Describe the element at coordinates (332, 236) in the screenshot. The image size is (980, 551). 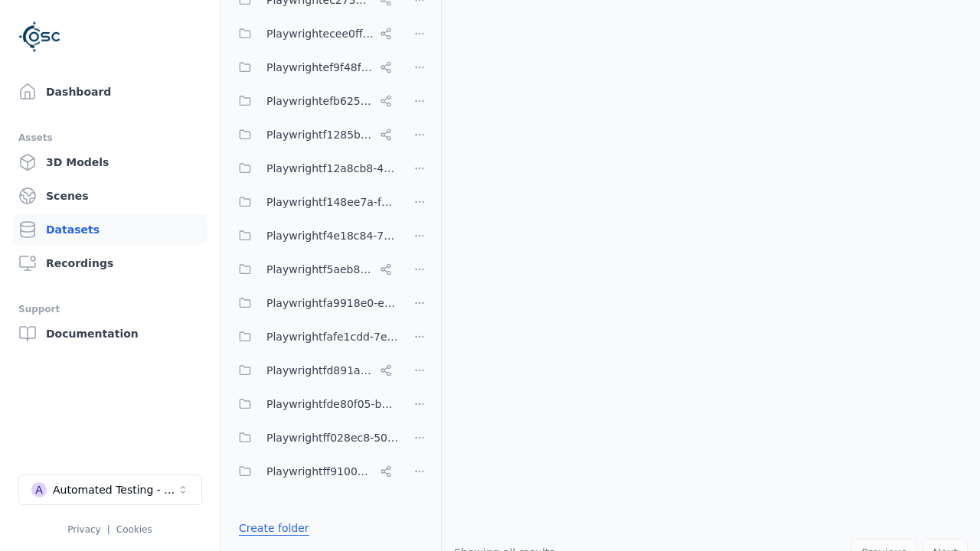
I see `span: Playwrightf4e18c84-7c7e-4c28-bfa4-7be69262452c` at that location.